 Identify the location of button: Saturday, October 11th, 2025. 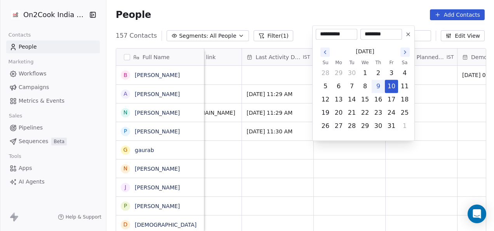
(404, 86).